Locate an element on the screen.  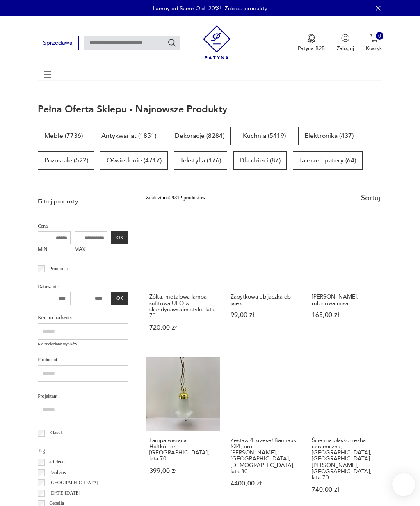
img: Ikona koszyka is located at coordinates (374, 39).